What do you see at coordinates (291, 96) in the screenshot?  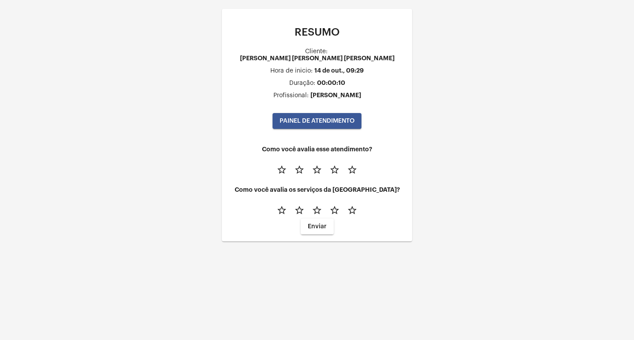 I see `div: Profissional:` at bounding box center [291, 96].